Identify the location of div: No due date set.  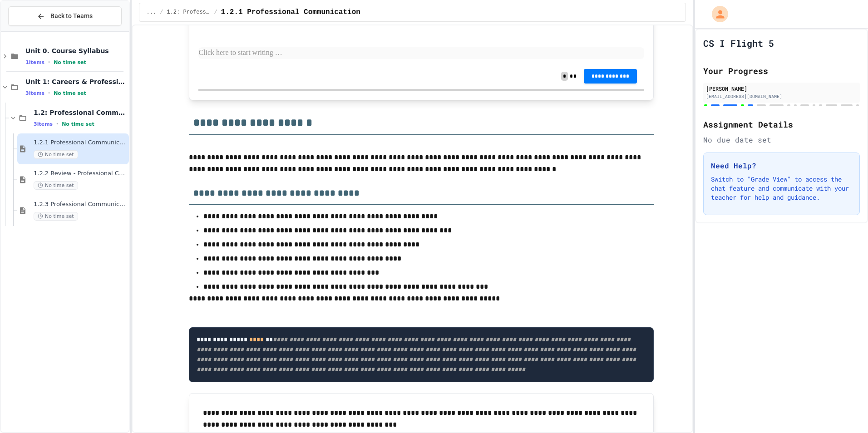
(781, 140).